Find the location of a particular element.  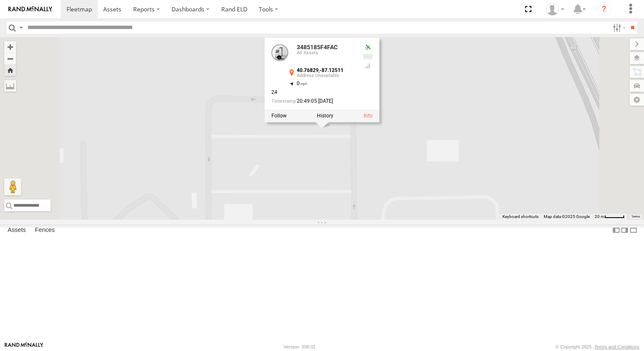

label: Dock Summary Table to the Right is located at coordinates (624, 230).